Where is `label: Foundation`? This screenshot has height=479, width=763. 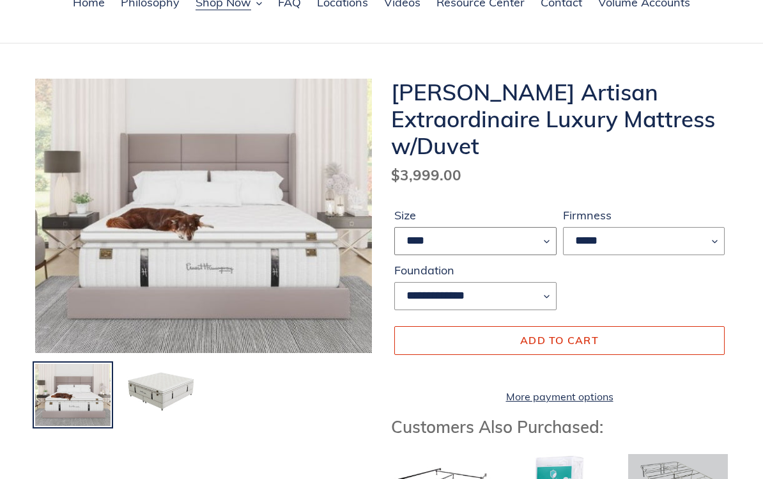
label: Foundation is located at coordinates (475, 270).